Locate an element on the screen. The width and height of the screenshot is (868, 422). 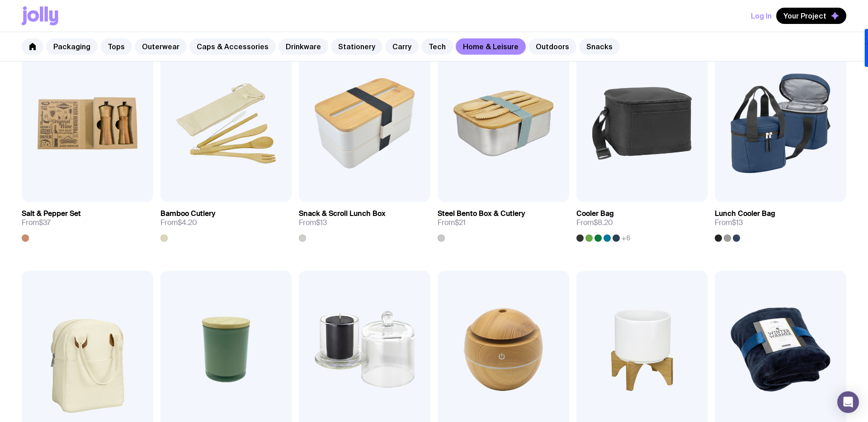
a: Outerwear is located at coordinates (160, 46).